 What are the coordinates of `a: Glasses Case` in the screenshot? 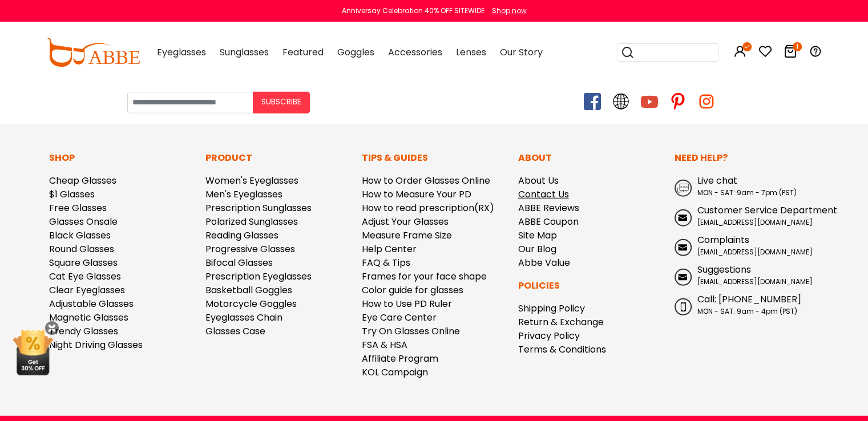 It's located at (235, 331).